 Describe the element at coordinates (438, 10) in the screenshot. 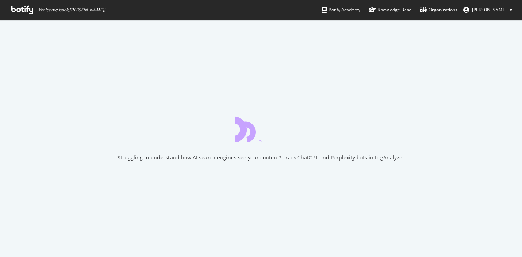

I see `div: Organizations` at that location.